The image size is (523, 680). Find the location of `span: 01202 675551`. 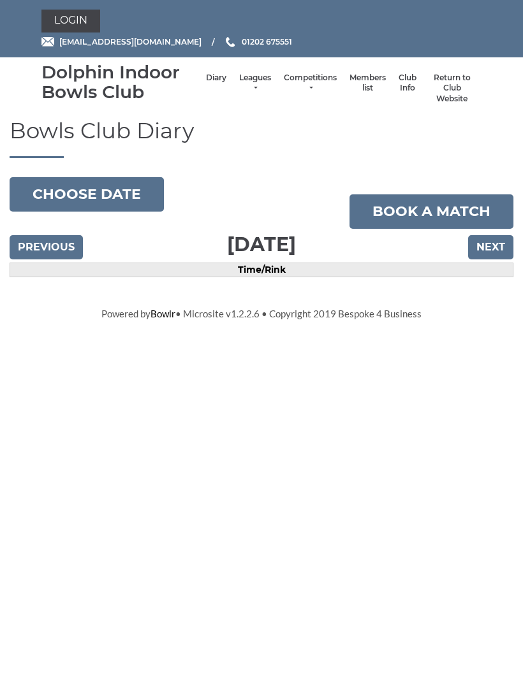

span: 01202 675551 is located at coordinates (267, 41).